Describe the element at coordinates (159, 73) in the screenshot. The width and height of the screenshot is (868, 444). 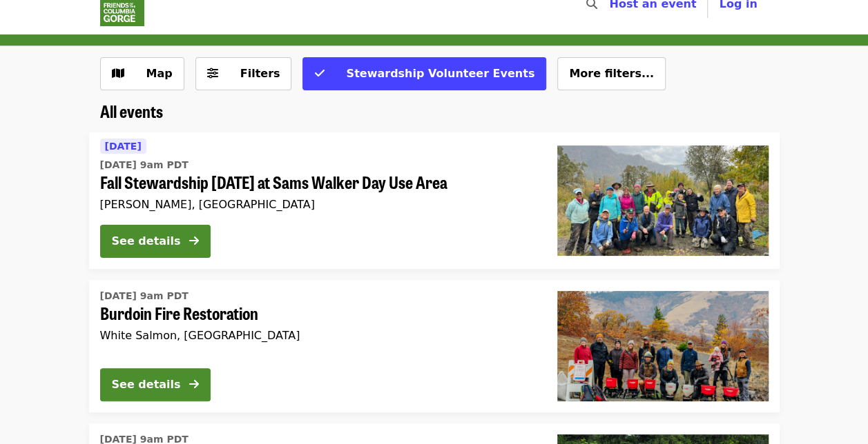
I see `span: Map` at that location.